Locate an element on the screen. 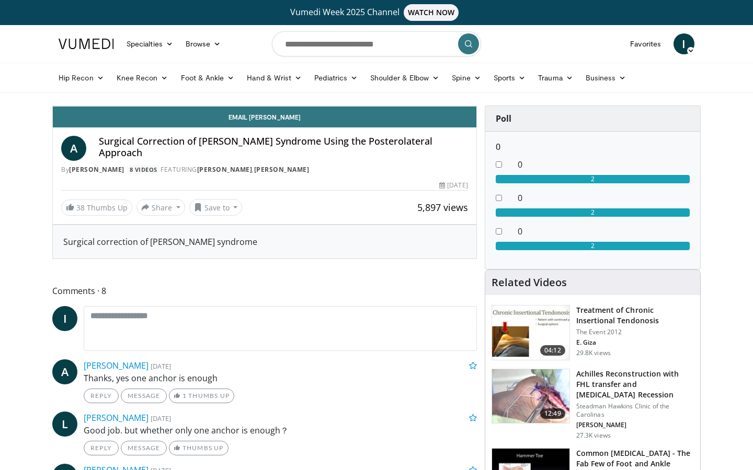 This screenshot has height=470, width=753. img: O0cEsGv5RdudyPNn4xMDoxOmtxOwKG7D_1.150x105_q85_crop-smart_upscale.jpg is located at coordinates (531, 333).